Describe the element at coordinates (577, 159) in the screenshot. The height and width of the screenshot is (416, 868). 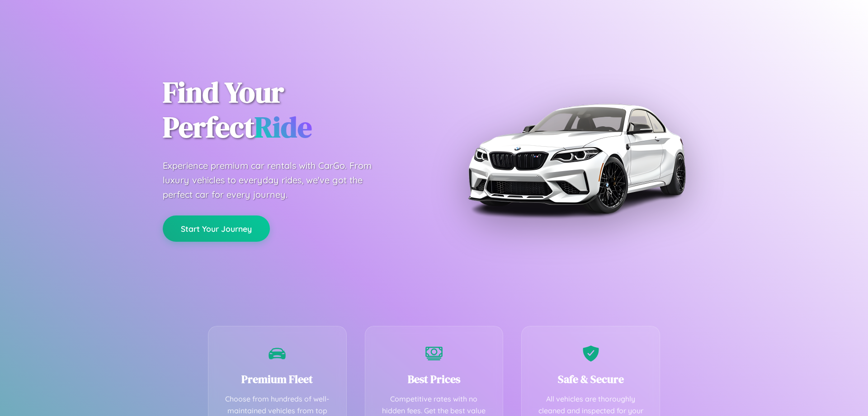
I see `img: Premium BMW car rental vehicle` at that location.